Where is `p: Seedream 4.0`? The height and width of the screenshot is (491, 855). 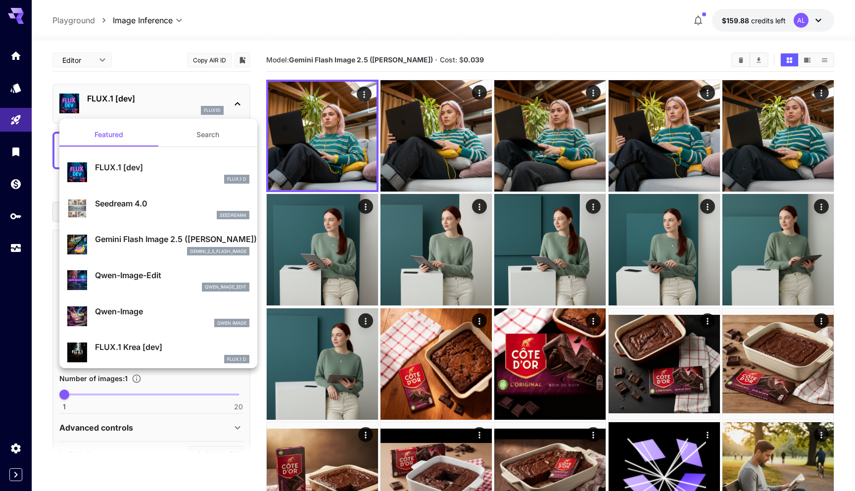 p: Seedream 4.0 is located at coordinates (172, 203).